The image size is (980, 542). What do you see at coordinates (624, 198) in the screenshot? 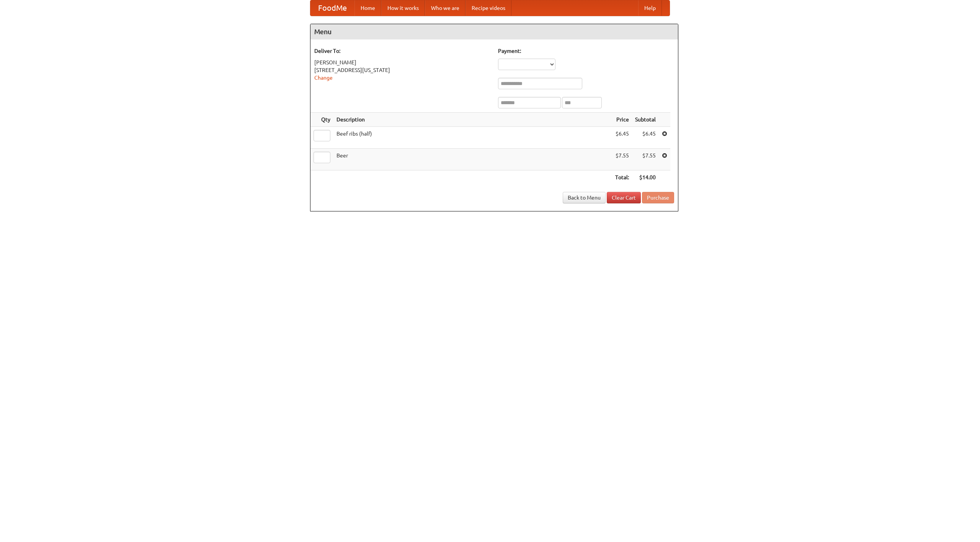
I see `a: Clear Cart` at bounding box center [624, 198].